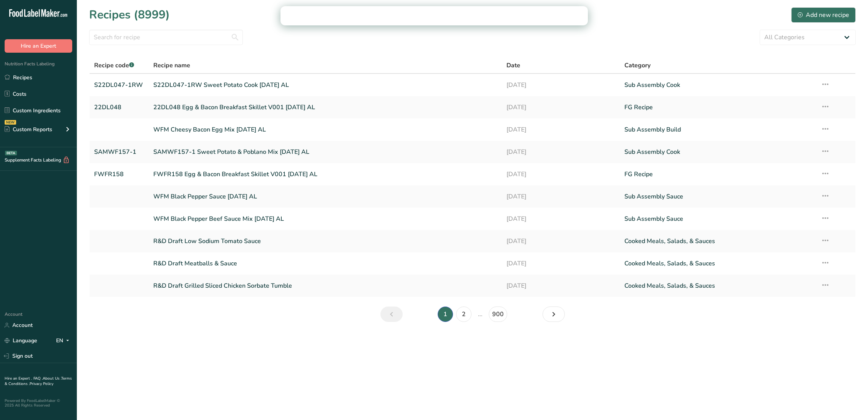  I want to click on a: 22DL048, so click(119, 107).